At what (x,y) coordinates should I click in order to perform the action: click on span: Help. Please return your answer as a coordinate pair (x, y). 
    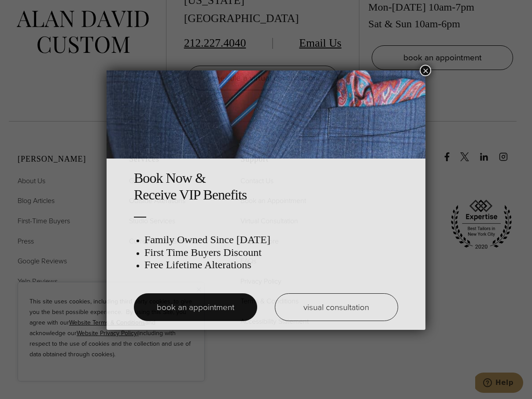
    Looking at the image, I should click on (29, 10).